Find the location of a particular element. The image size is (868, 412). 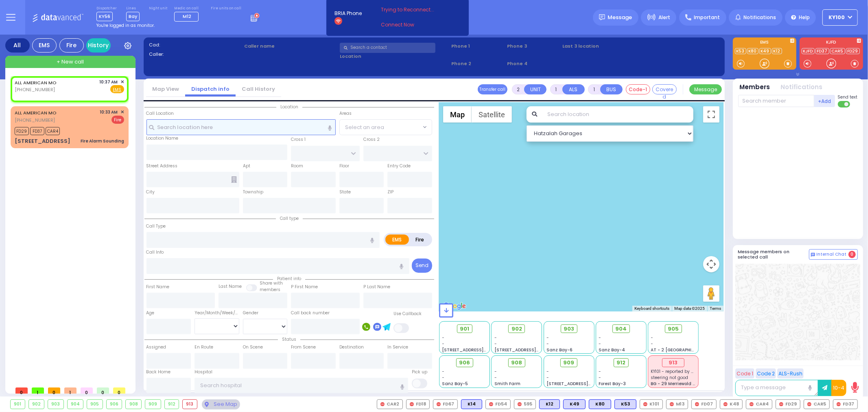

label: Call Info is located at coordinates (155, 253).